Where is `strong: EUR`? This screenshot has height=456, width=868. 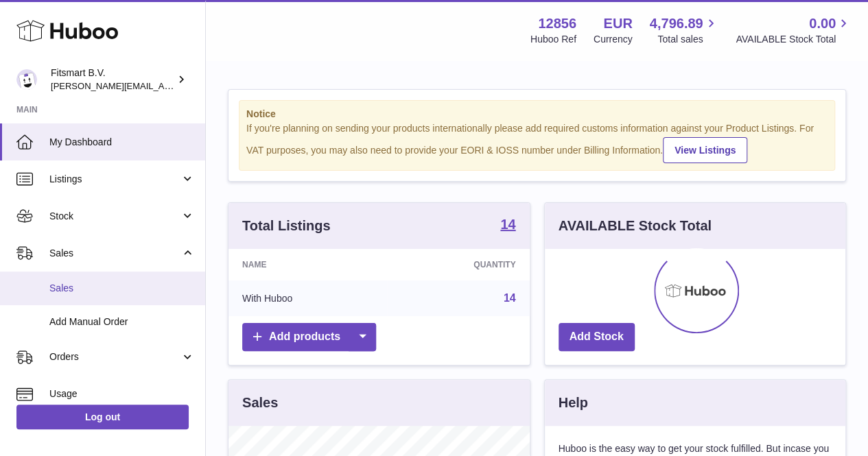
strong: EUR is located at coordinates (618, 24).